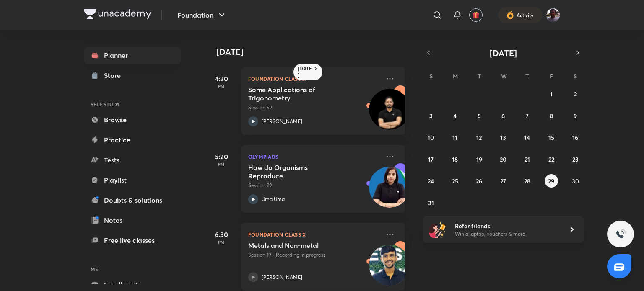 This screenshot has height=291, width=644. I want to click on button: August 23, 2025, so click(575, 159).